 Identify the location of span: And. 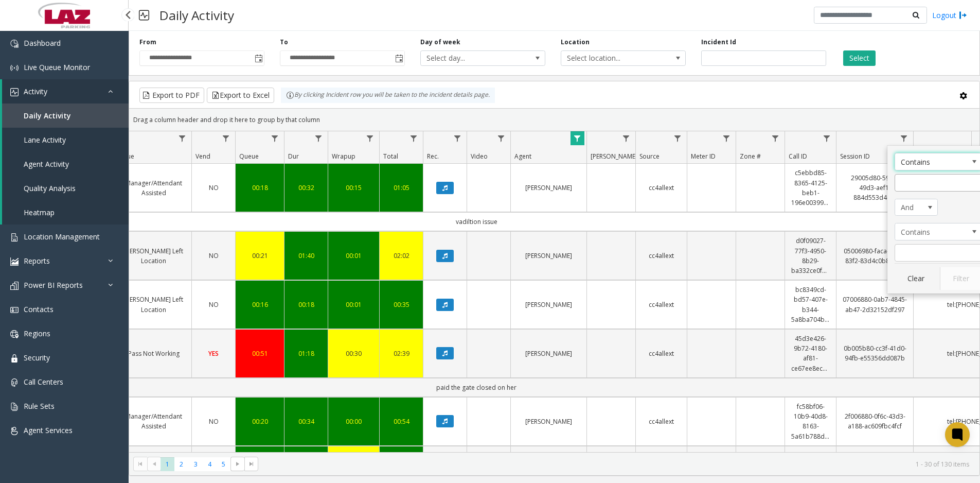
(912, 208).